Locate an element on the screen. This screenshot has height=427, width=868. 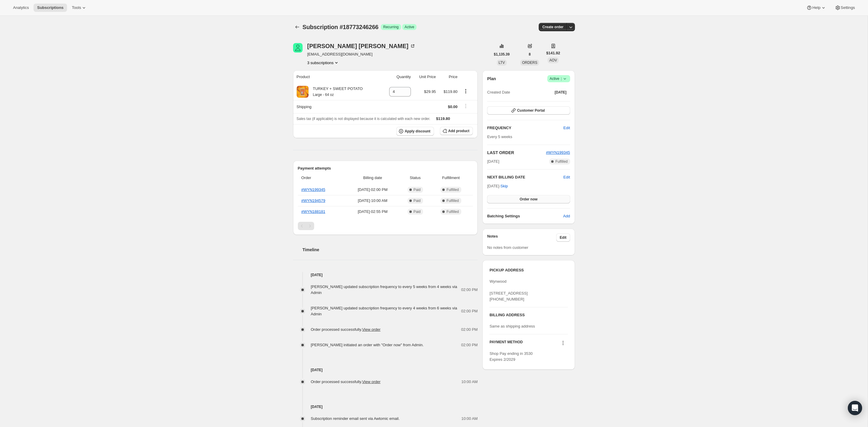
span: Active is located at coordinates (559, 79).